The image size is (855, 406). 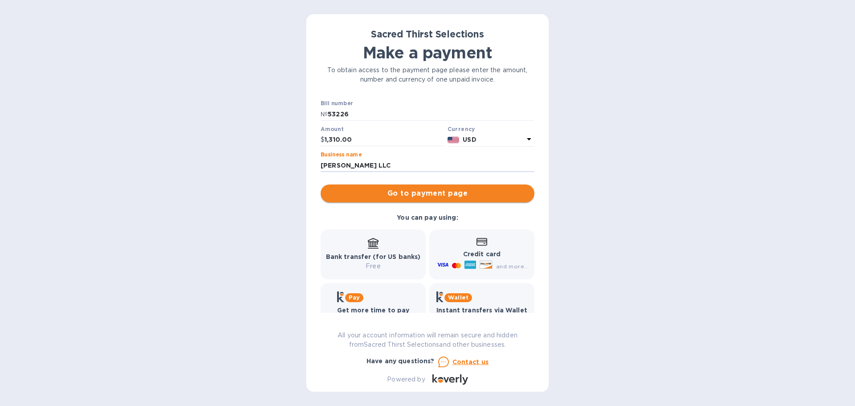 I want to click on p: №, so click(x=324, y=114).